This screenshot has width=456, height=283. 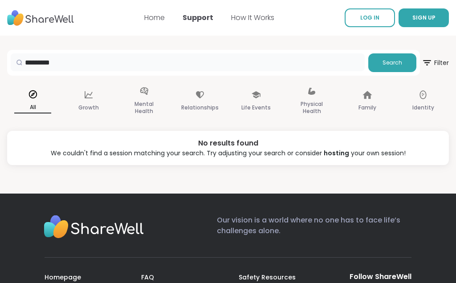 What do you see at coordinates (154, 17) in the screenshot?
I see `a: Home` at bounding box center [154, 17].